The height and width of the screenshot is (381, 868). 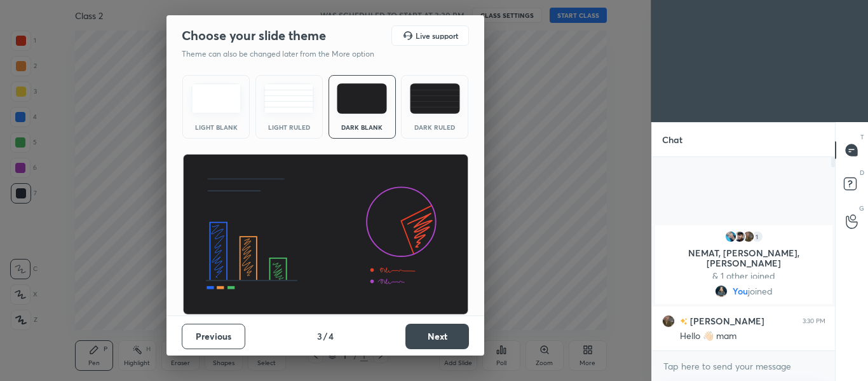 What do you see at coordinates (331, 336) in the screenshot?
I see `h4: 4` at bounding box center [331, 336].